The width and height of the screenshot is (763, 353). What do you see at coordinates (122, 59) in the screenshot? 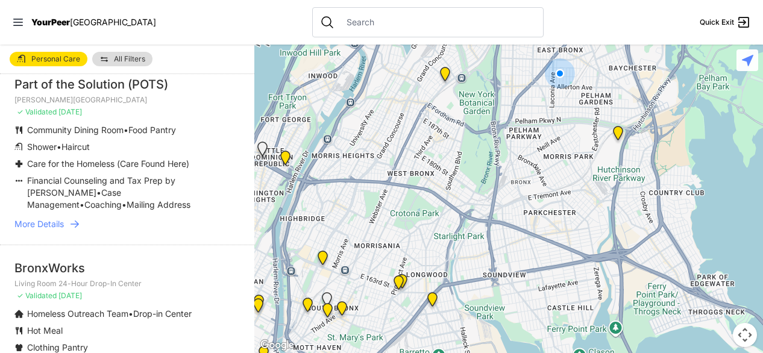
I see `a: All Filters` at bounding box center [122, 59].